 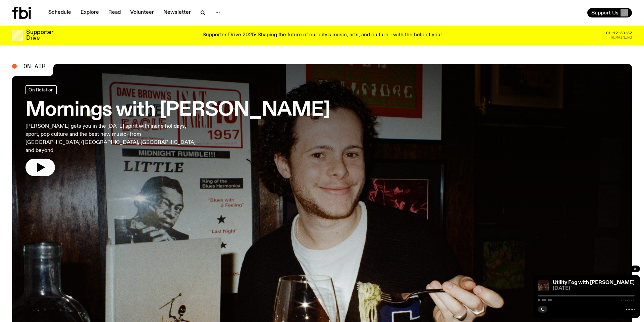 I want to click on a: Volunteer, so click(x=142, y=13).